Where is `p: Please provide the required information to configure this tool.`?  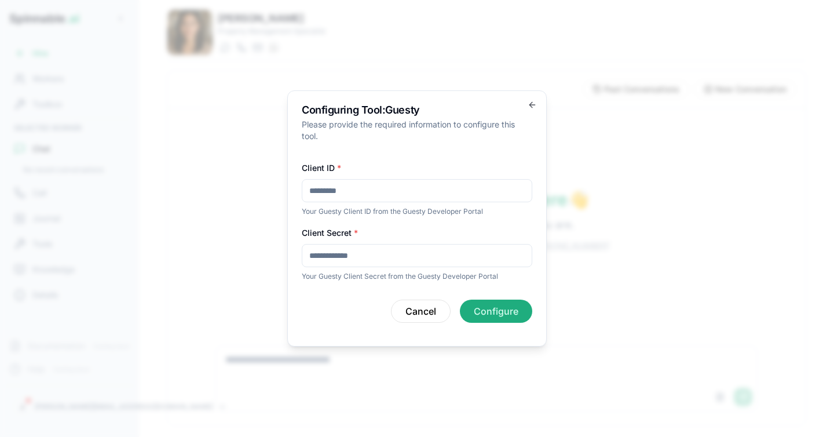 p: Please provide the required information to configure this tool. is located at coordinates (417, 130).